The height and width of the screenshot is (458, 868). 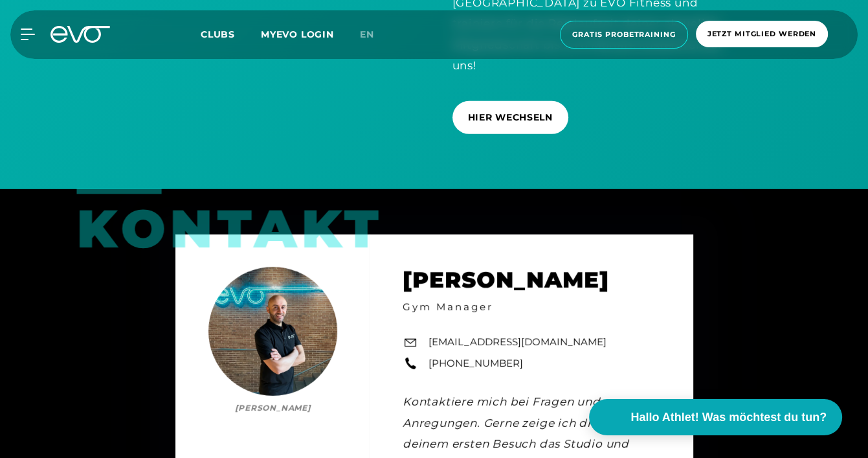 What do you see at coordinates (231, 34) in the screenshot?
I see `a: Clubs` at bounding box center [231, 34].